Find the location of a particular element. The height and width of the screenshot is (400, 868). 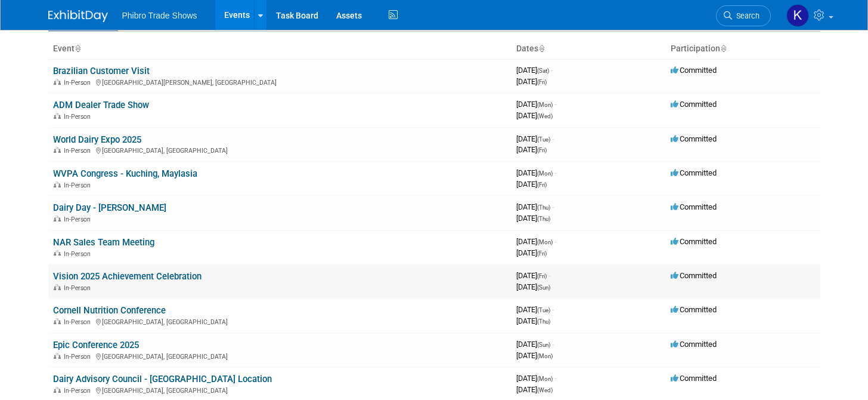

a: Sort by Participation Type is located at coordinates (723, 49).